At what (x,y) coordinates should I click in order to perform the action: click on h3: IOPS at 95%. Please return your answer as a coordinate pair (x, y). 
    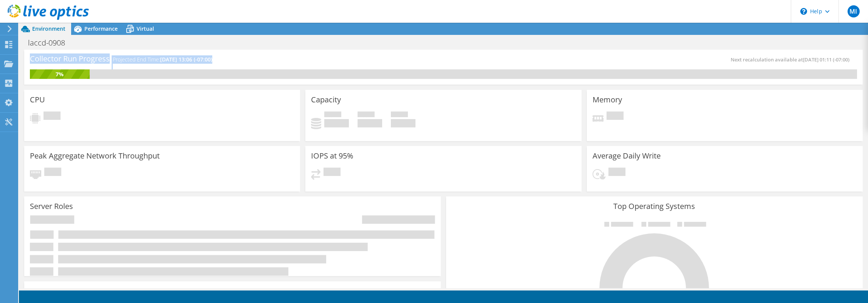
    Looking at the image, I should click on (332, 156).